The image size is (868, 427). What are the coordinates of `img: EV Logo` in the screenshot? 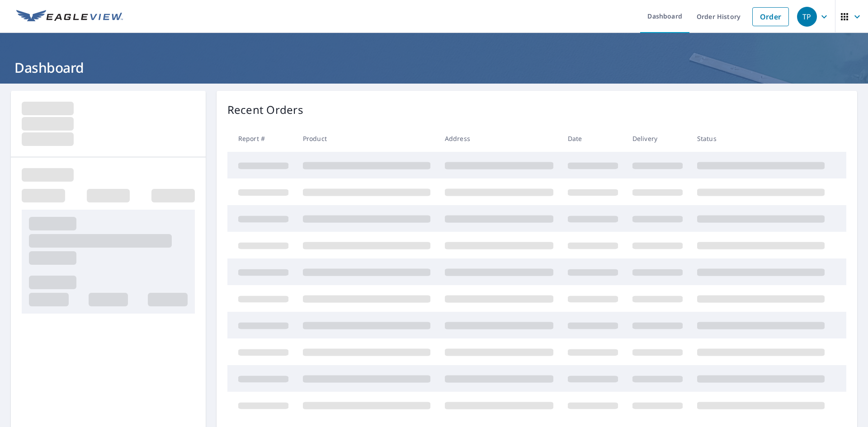 It's located at (70, 17).